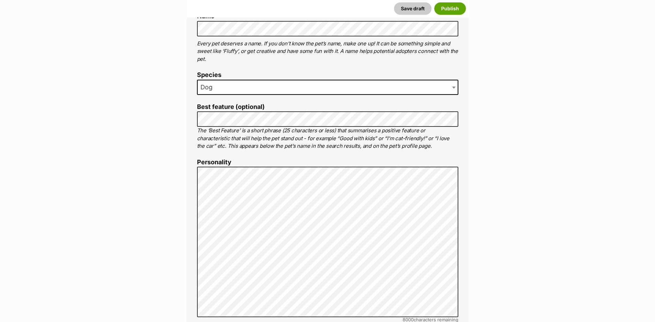 The image size is (655, 322). I want to click on label: Best feature (optional), so click(328, 107).